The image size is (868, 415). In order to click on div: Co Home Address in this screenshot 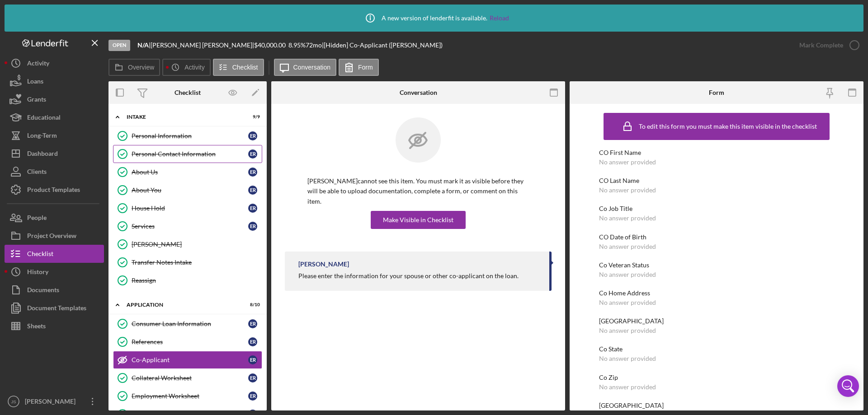, I will do `click(716, 293)`.